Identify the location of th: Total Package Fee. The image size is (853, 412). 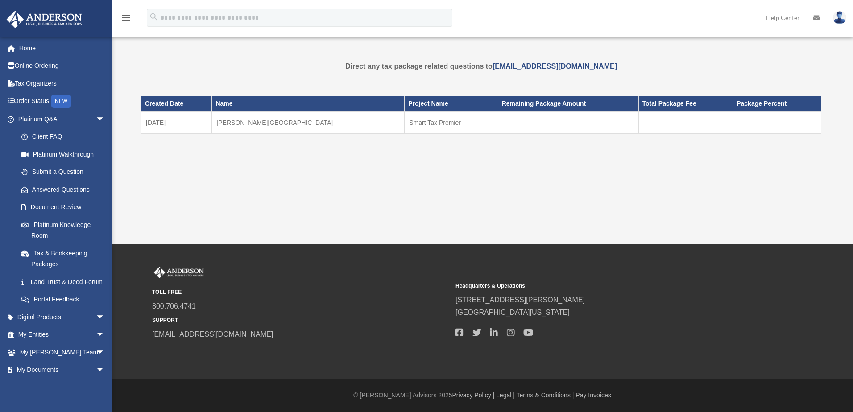
(686, 104).